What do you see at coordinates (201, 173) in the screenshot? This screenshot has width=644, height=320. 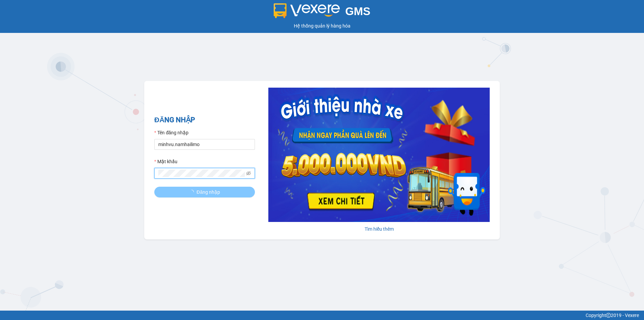 I see `input: Mật khẩu` at bounding box center [201, 173].